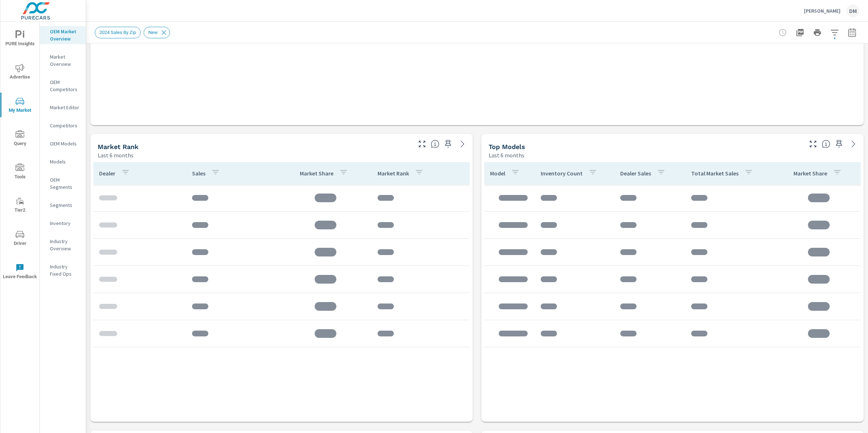 The height and width of the screenshot is (433, 868). What do you see at coordinates (65, 35) in the screenshot?
I see `p: OEM Market Overview` at bounding box center [65, 35].